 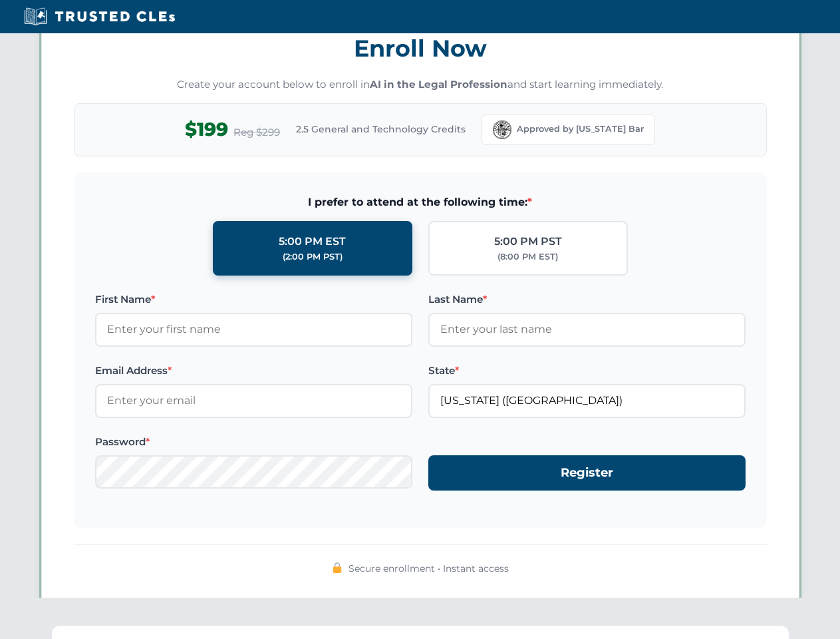 What do you see at coordinates (527, 257) in the screenshot?
I see `div: (8:00 PM EST)` at bounding box center [527, 257].